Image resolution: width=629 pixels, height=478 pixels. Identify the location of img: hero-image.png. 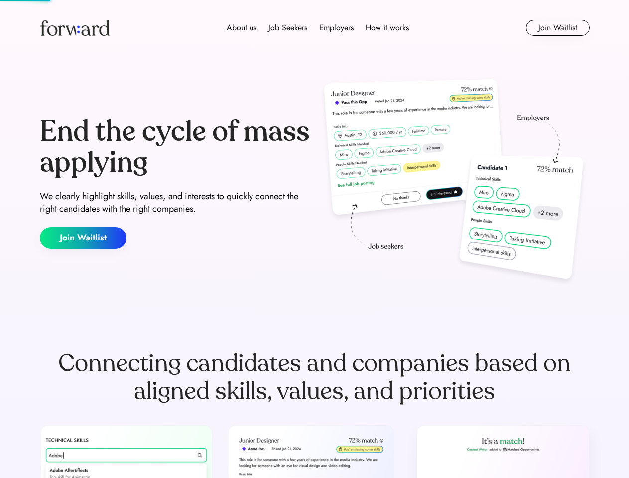
(454, 183).